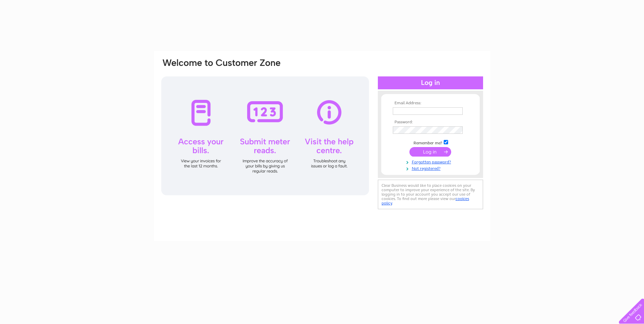  Describe the element at coordinates (430, 152) in the screenshot. I see `input: Submit` at that location.